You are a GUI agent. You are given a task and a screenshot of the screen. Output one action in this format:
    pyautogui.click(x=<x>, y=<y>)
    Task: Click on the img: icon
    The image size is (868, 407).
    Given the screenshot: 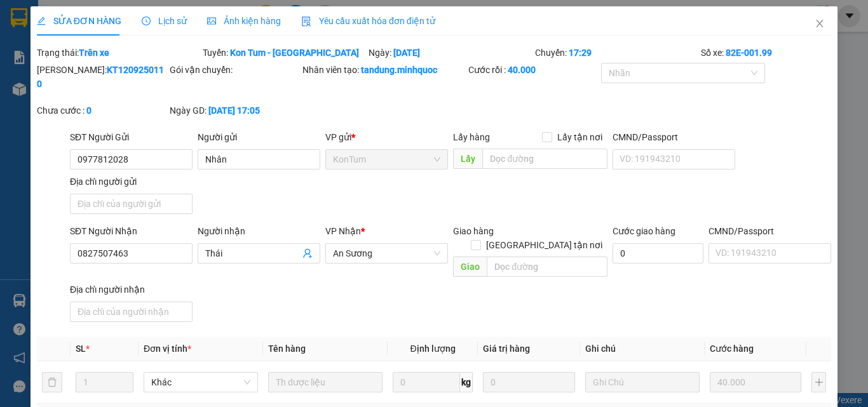 What is the action you would take?
    pyautogui.click(x=306, y=22)
    